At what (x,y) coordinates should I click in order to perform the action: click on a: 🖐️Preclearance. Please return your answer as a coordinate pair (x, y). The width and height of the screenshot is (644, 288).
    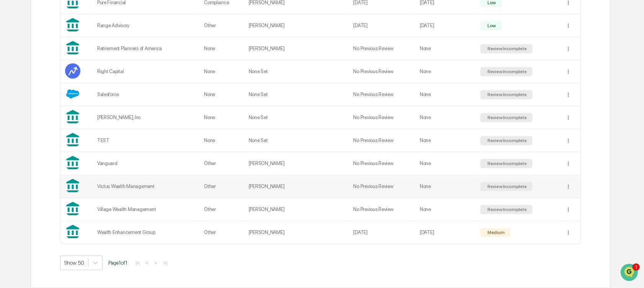
    Looking at the image, I should click on (28, 140).